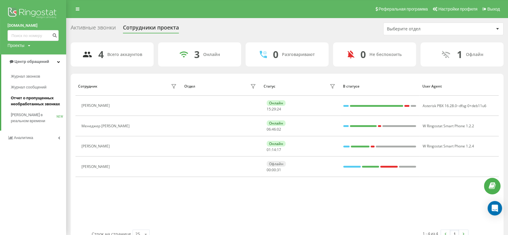 Image resolution: width=508 pixels, height=235 pixels. Describe the element at coordinates (26, 76) in the screenshot. I see `span: Журнал звонков` at that location.